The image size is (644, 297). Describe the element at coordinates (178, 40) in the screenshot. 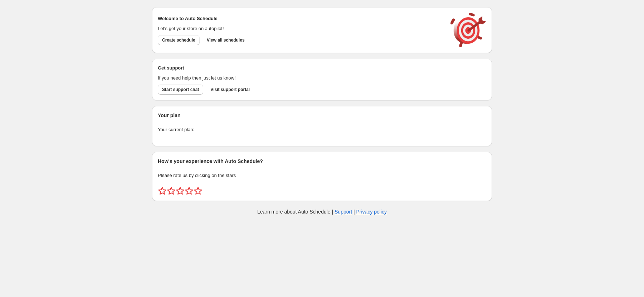

I see `button: Create schedule` at that location.